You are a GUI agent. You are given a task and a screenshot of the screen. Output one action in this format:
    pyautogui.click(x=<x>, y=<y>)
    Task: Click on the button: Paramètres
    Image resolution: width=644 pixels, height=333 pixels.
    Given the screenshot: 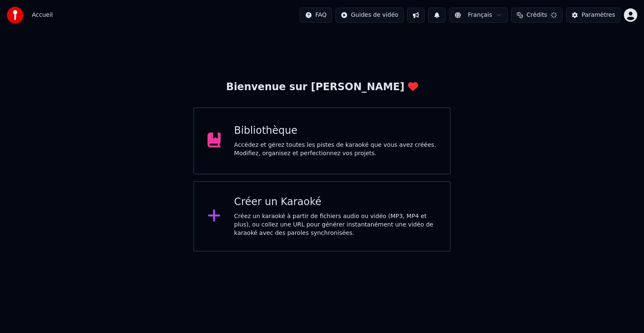 What is the action you would take?
    pyautogui.click(x=593, y=15)
    